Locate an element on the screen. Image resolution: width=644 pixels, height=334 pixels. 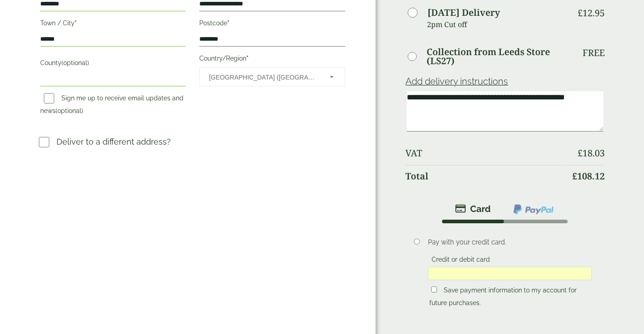
img: stripe.png is located at coordinates (473, 209).